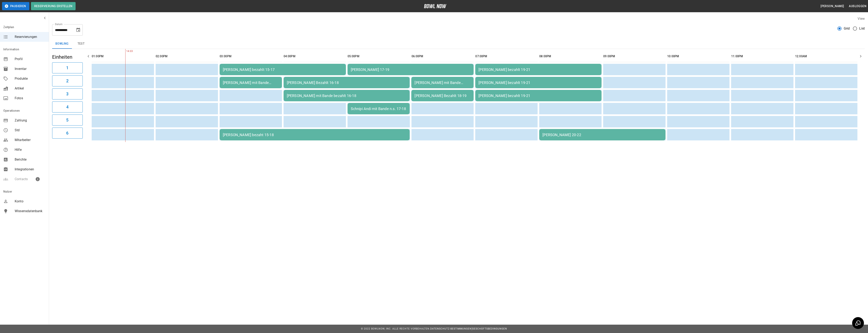 This screenshot has height=333, width=868. Describe the element at coordinates (435, 6) in the screenshot. I see `img: logo` at that location.